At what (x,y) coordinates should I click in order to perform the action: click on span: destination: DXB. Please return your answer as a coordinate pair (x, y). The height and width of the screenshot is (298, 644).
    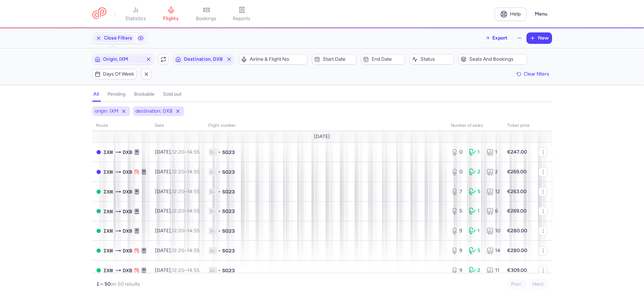
    Looking at the image, I should click on (154, 112).